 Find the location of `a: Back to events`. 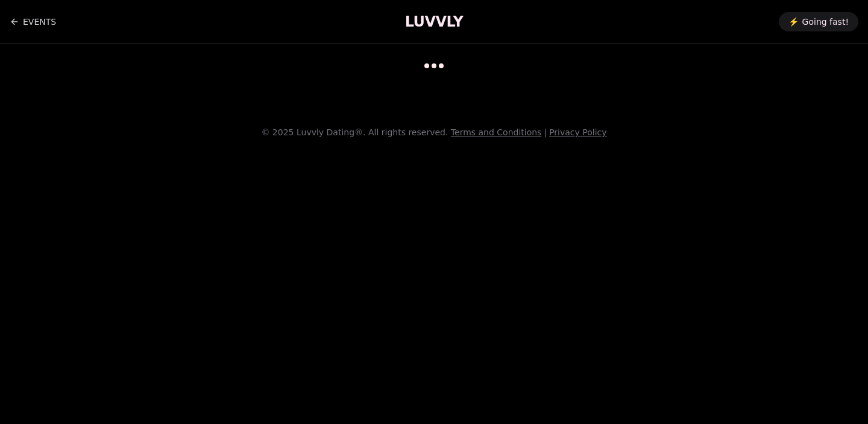

a: Back to events is located at coordinates (33, 22).